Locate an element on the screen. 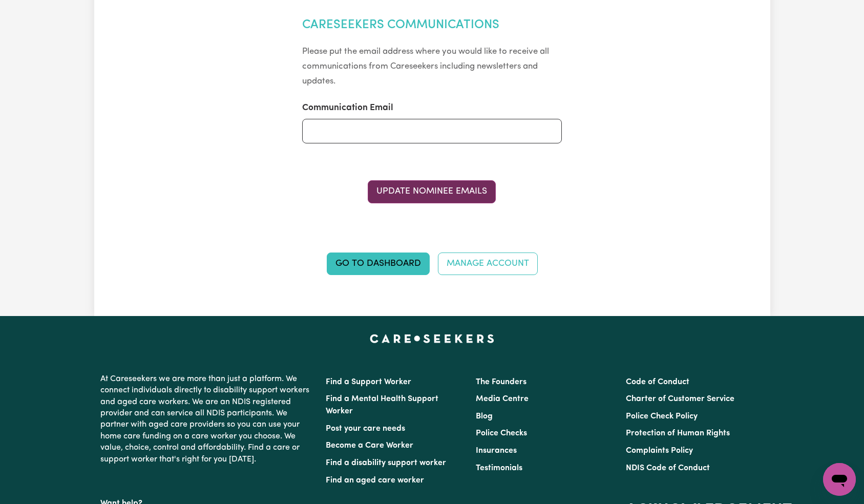 This screenshot has height=504, width=864. a: Find an aged care worker is located at coordinates (375, 480).